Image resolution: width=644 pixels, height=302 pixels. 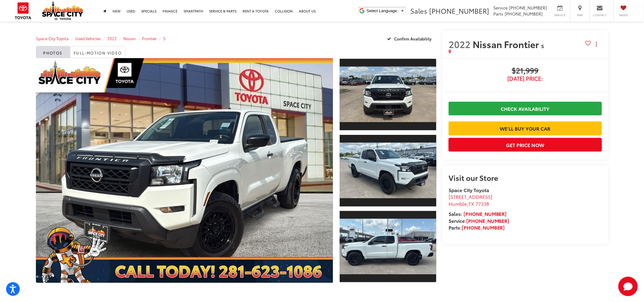 I want to click on a: 2022, so click(x=112, y=38).